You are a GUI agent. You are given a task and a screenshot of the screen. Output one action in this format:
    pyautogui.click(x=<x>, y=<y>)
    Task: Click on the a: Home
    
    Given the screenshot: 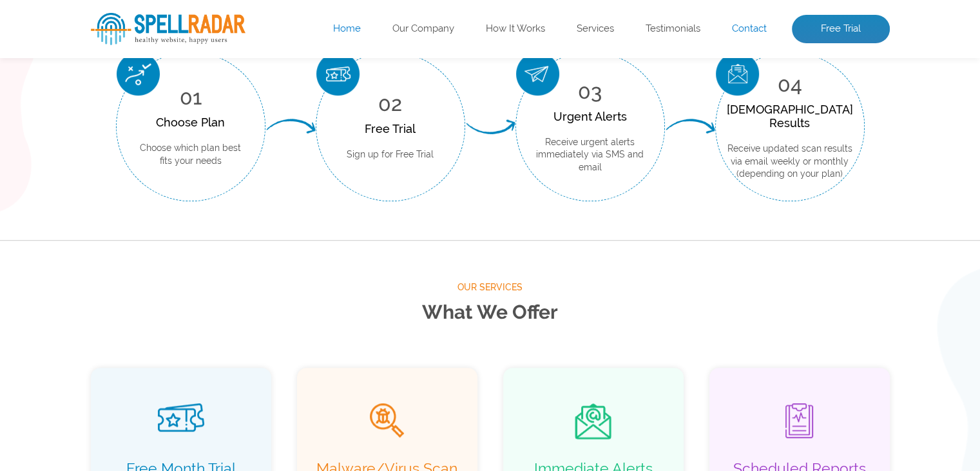 What is the action you would take?
    pyautogui.click(x=347, y=29)
    